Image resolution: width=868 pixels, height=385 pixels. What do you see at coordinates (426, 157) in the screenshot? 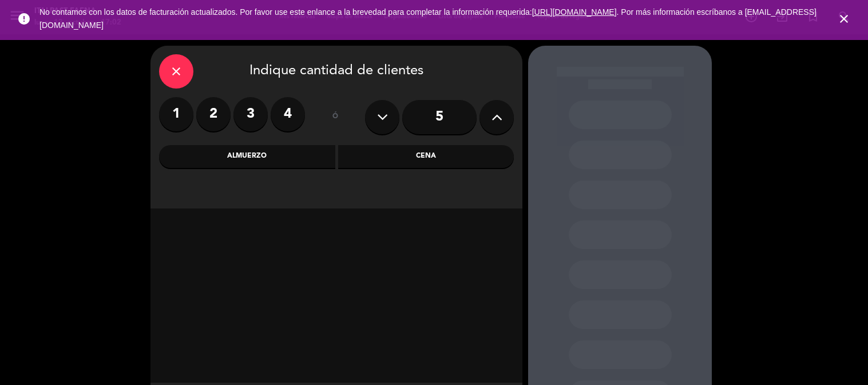
I see `div: Cena` at bounding box center [426, 157].